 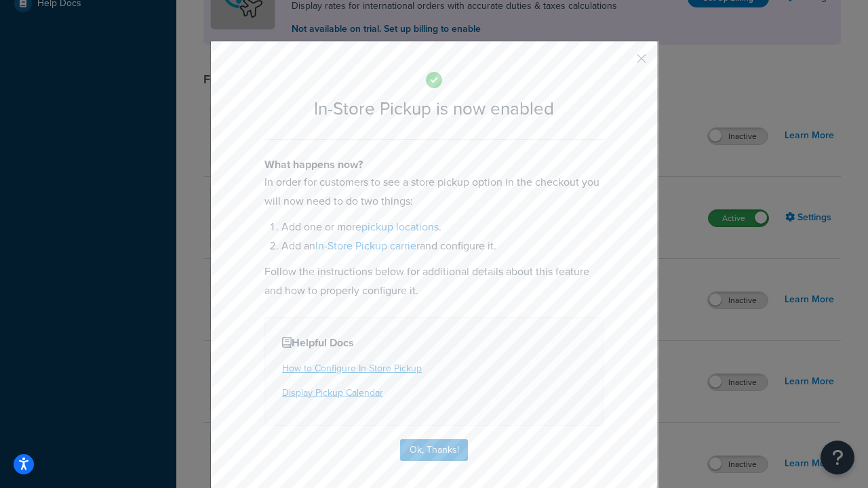 I want to click on a: In-Store Pickup carrier, so click(x=368, y=245).